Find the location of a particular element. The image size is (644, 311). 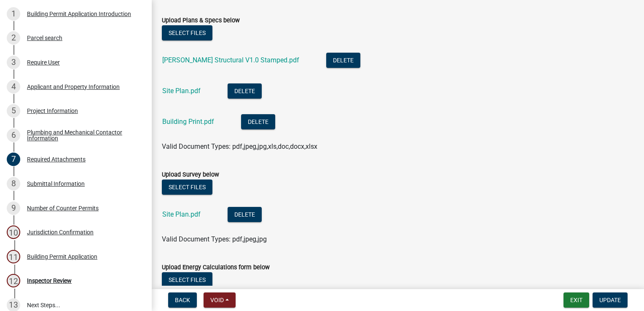

button: Update is located at coordinates (610, 300).